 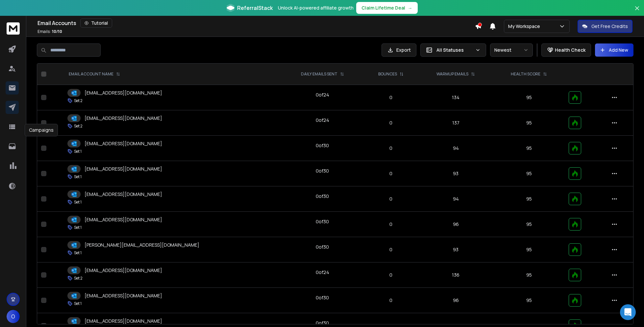 I want to click on button: Newest, so click(x=512, y=50).